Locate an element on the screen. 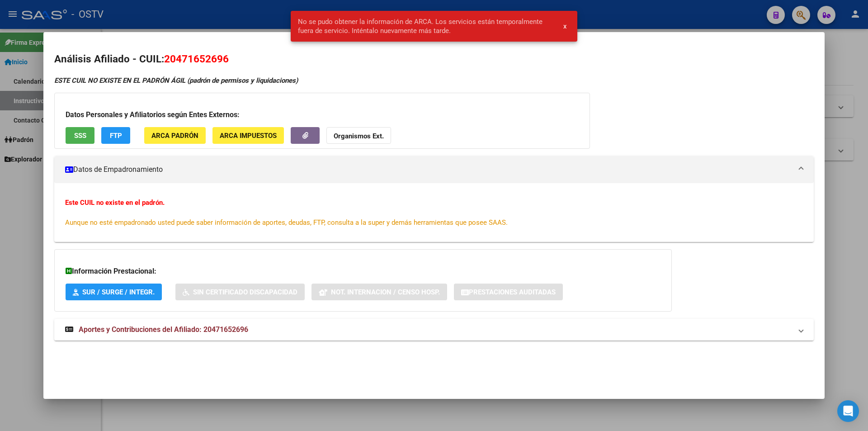 Image resolution: width=868 pixels, height=431 pixels. button: Sin Certificado Discapacidad is located at coordinates (240, 291).